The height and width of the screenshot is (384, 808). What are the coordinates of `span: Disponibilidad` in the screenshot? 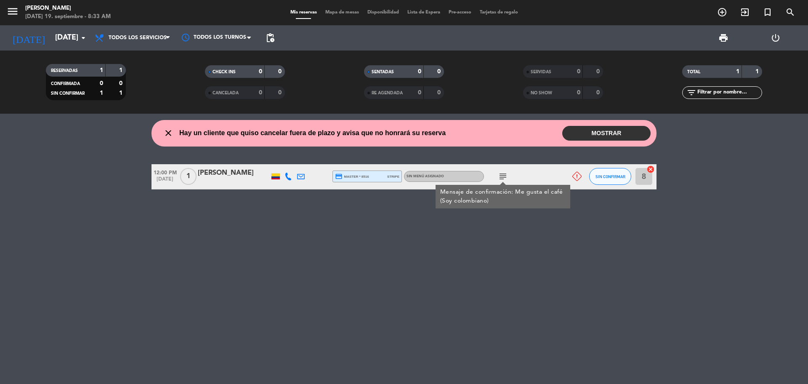 It's located at (383, 12).